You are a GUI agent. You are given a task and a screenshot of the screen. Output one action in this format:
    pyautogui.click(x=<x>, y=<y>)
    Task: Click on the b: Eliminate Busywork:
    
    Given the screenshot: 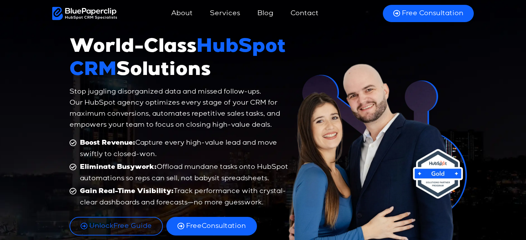 What is the action you would take?
    pyautogui.click(x=118, y=168)
    